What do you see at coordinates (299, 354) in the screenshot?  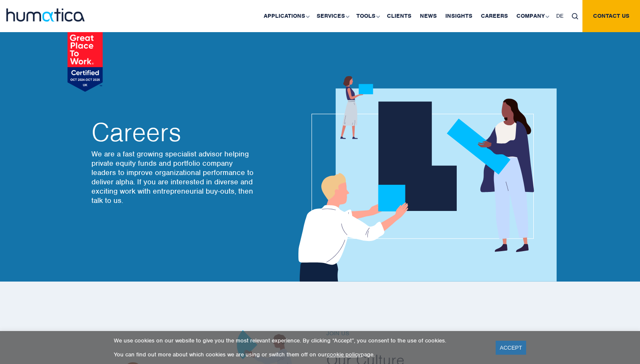 I see `p: You can find out more about which cookies we are using or switch them off on our page.` at bounding box center [299, 354].